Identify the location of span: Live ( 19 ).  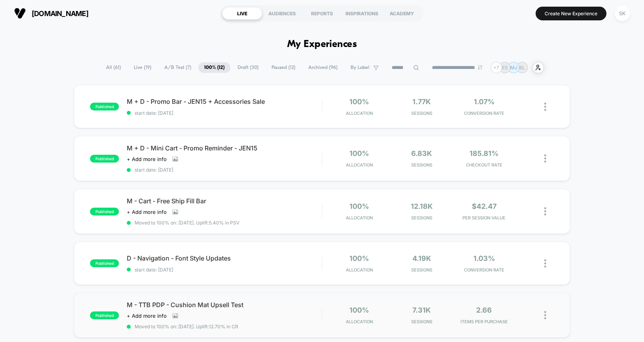
(142, 68).